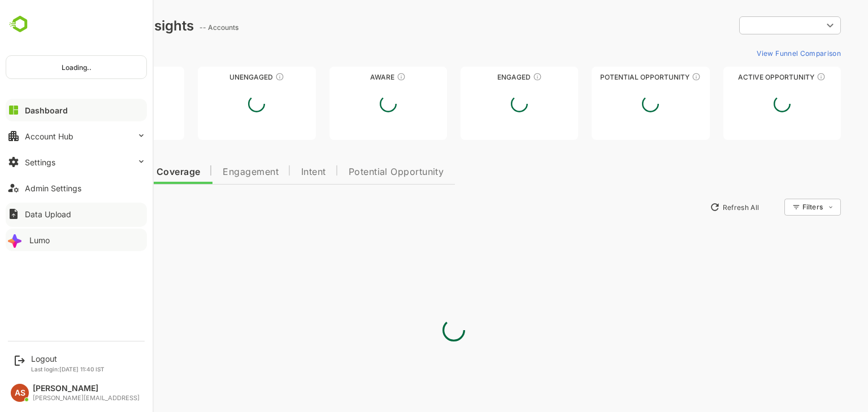 The image size is (868, 412). I want to click on span: Engagement, so click(211, 172).